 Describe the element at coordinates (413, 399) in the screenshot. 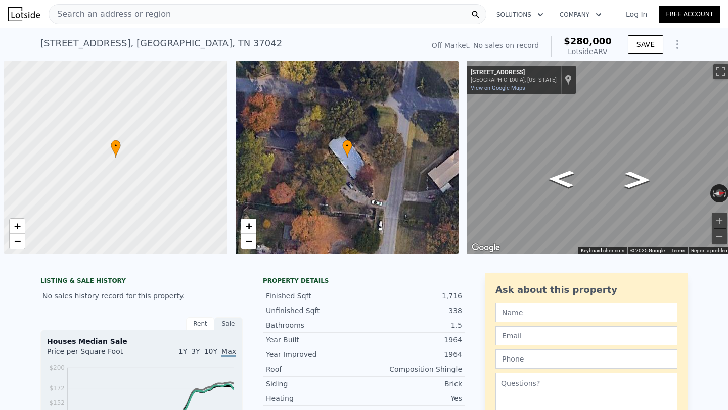

I see `div: Yes` at that location.